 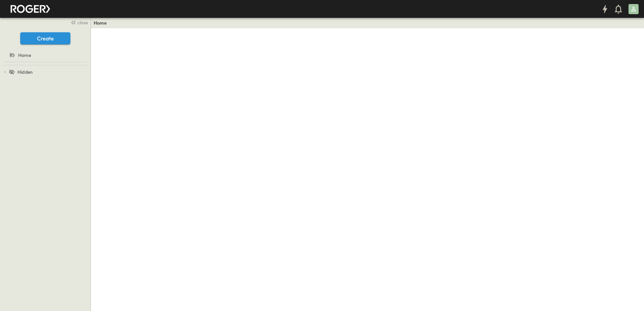 I want to click on button: Create, so click(x=45, y=38).